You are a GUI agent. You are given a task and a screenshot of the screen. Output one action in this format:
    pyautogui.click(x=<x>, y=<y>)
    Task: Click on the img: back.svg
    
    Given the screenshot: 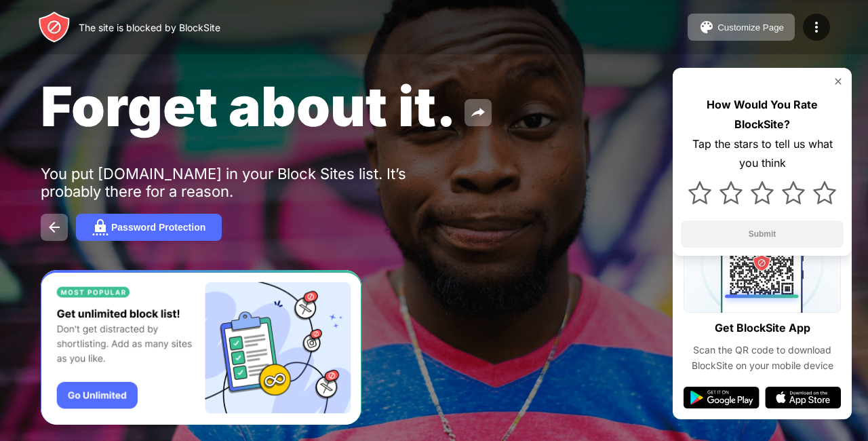 What is the action you would take?
    pyautogui.click(x=55, y=227)
    